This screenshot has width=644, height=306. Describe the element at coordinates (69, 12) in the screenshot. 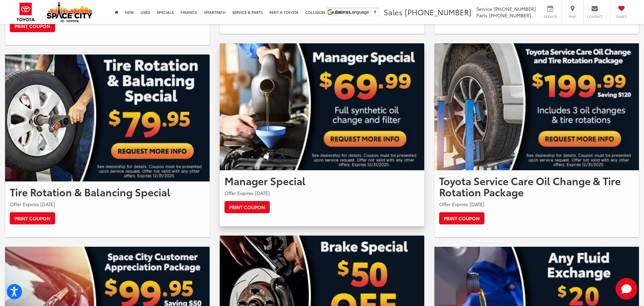

I see `img: Space City Toyota` at that location.